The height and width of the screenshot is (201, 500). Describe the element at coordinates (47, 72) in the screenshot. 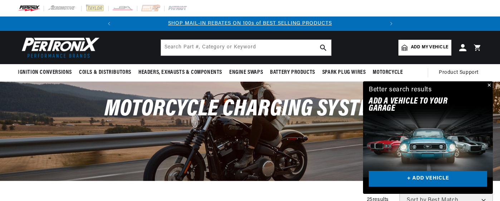

I see `summary: Ignition Conversions` at that location.